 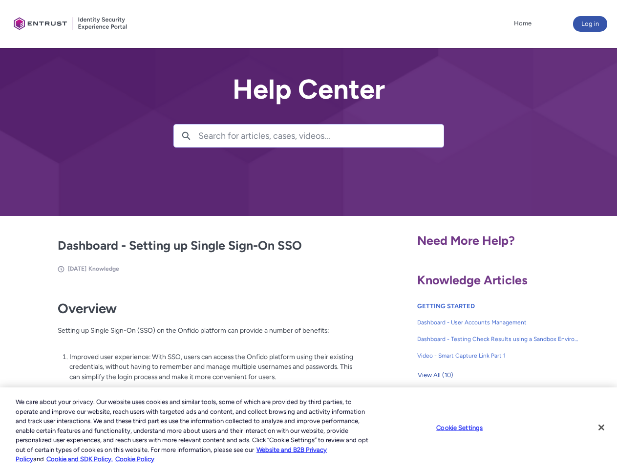 What do you see at coordinates (498, 322) in the screenshot?
I see `span: Dashboard - User Accounts Management` at bounding box center [498, 322].